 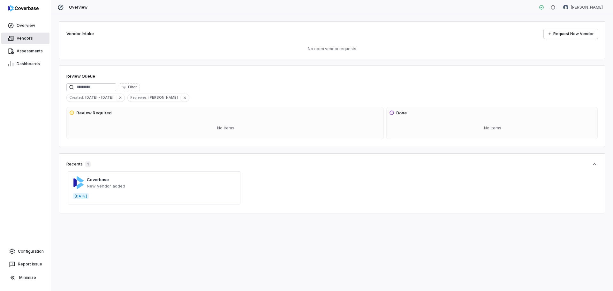 What do you see at coordinates (132, 87) in the screenshot?
I see `span: Filter` at bounding box center [132, 87].